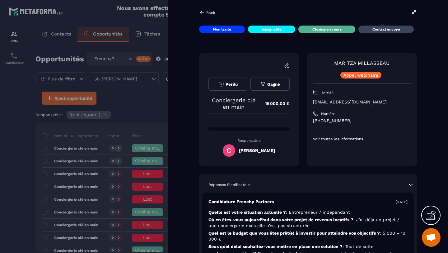  What do you see at coordinates (274, 84) in the screenshot?
I see `span: Gagné` at bounding box center [274, 84].